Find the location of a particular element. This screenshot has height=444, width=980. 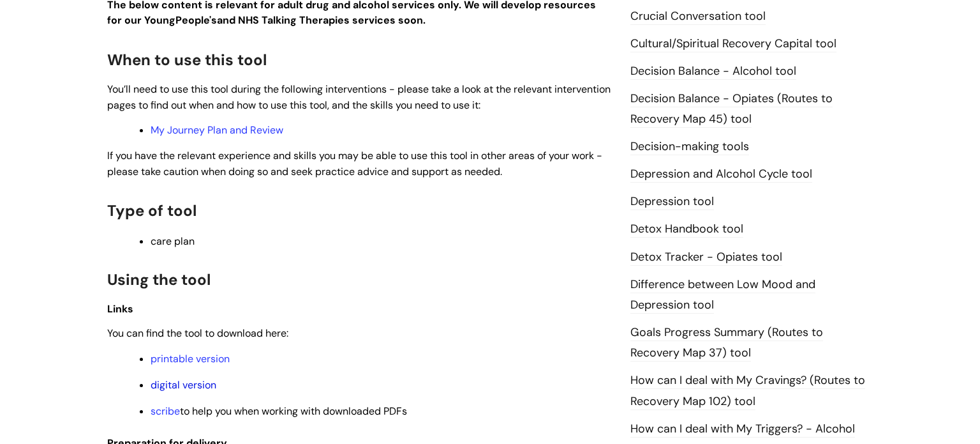

a: Goals Progress Summary (Routes to Recovery Map 37) tool is located at coordinates (726, 343).